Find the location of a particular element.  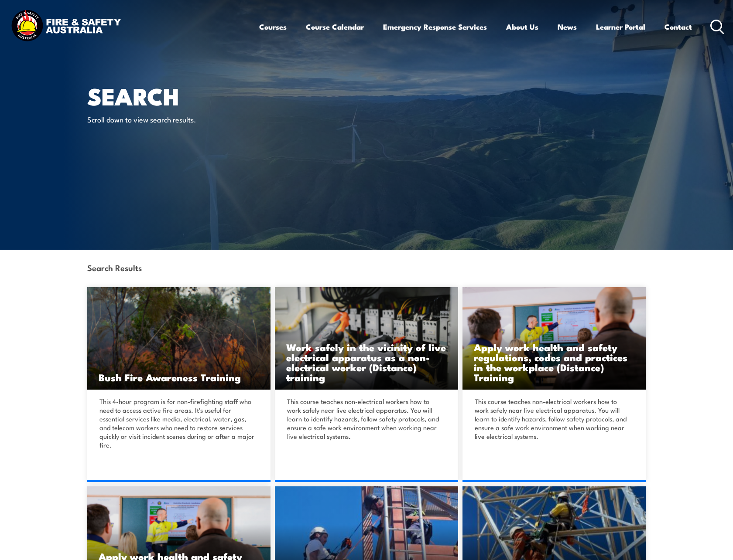

p: Scroll down to view search results. is located at coordinates (166, 119).